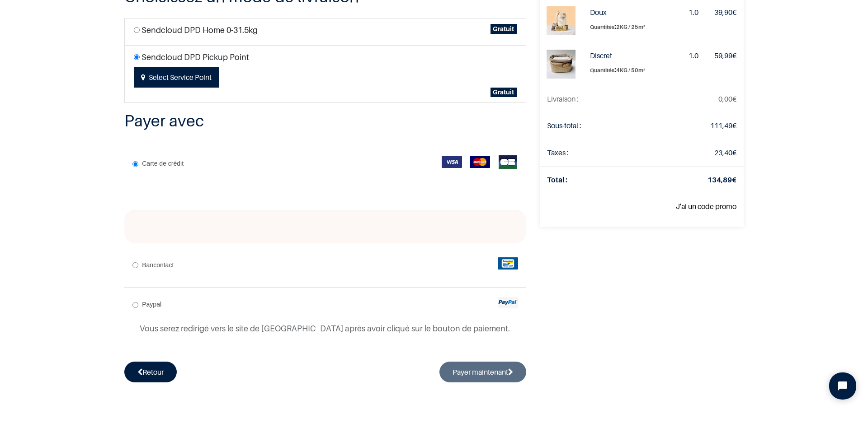 The image size is (868, 423). What do you see at coordinates (480, 162) in the screenshot?
I see `img: MasterCard` at bounding box center [480, 162].